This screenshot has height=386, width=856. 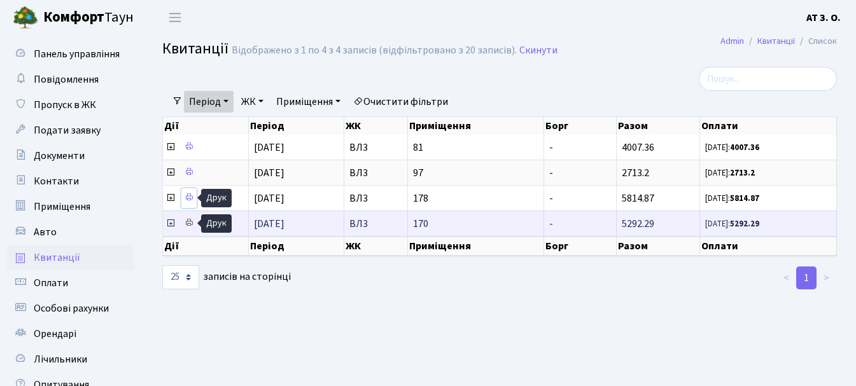 What do you see at coordinates (823, 18) in the screenshot?
I see `a: АТ З. О.` at bounding box center [823, 18].